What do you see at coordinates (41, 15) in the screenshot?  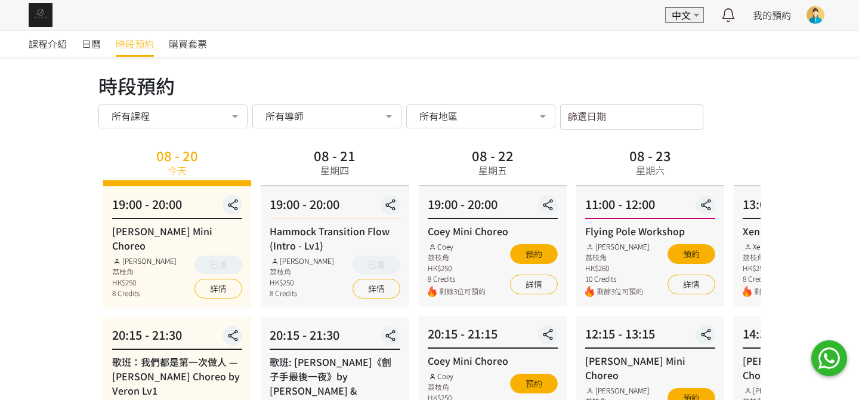 I see `img: img_61c0148bb0266` at bounding box center [41, 15].